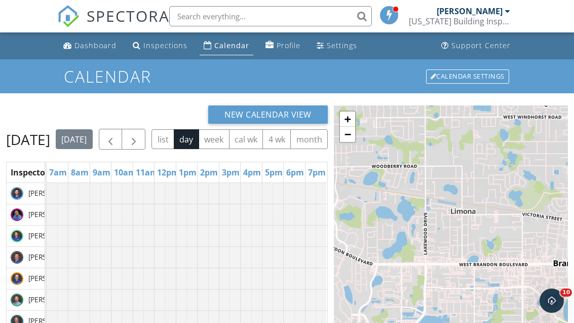 The image size is (574, 323). What do you see at coordinates (163, 139) in the screenshot?
I see `button: list` at bounding box center [163, 139].